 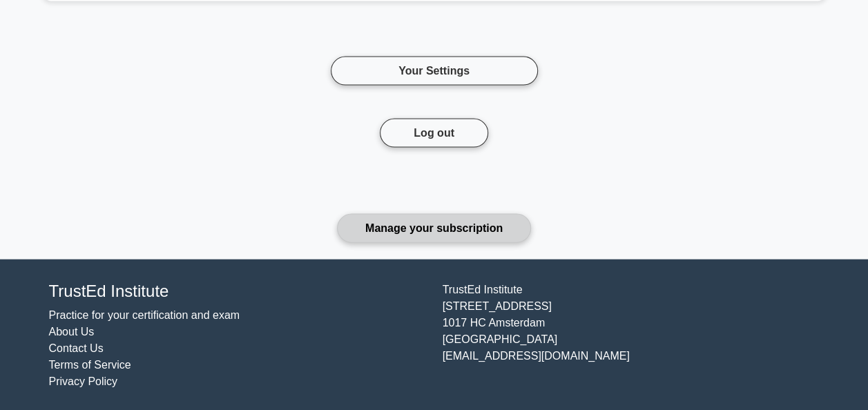 What do you see at coordinates (72, 332) in the screenshot?
I see `a: About Us` at bounding box center [72, 332].